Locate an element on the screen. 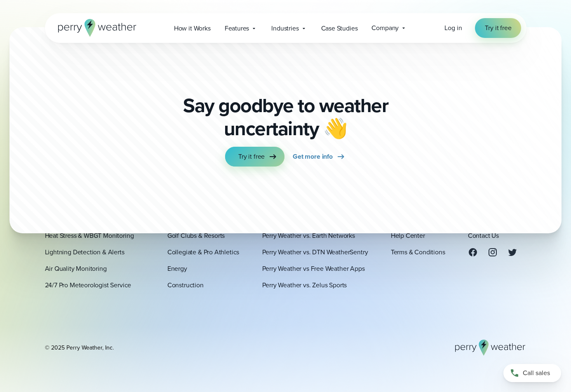  a: Log in is located at coordinates (454, 28).